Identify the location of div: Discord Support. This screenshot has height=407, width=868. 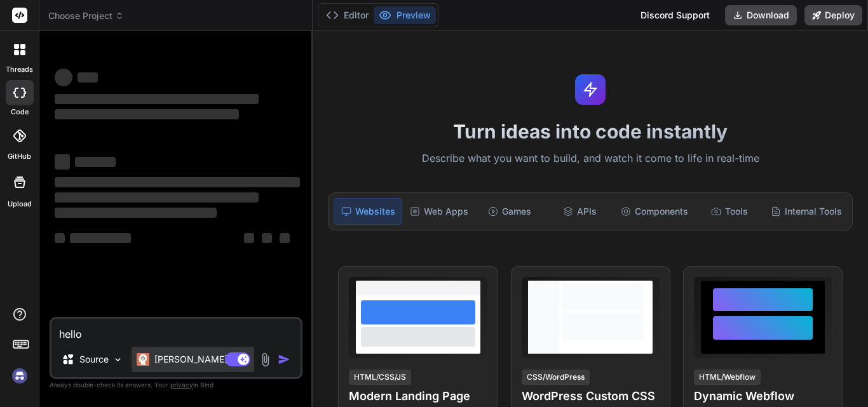
(675, 15).